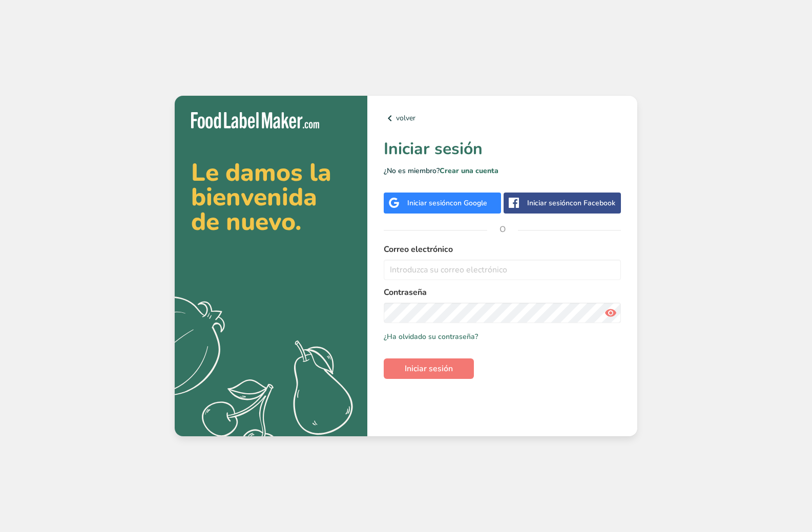 This screenshot has height=532, width=812. Describe the element at coordinates (428, 369) in the screenshot. I see `button: Iniciar sesión` at that location.